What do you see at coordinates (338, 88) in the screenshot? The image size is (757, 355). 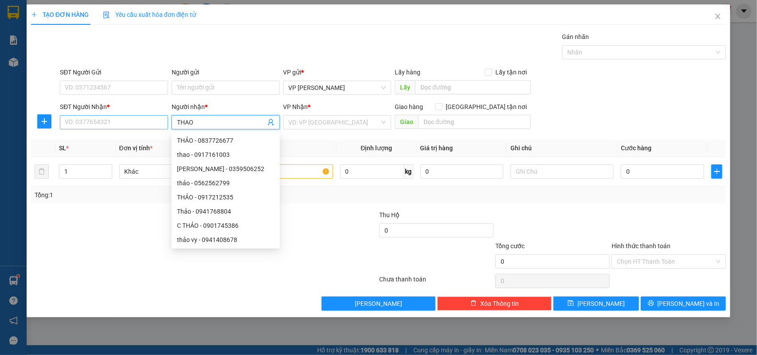 I see `span: VP Bạc Liêu` at bounding box center [338, 88].